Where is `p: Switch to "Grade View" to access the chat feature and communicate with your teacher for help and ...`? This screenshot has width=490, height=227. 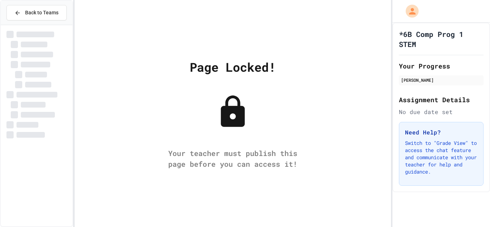
p: Switch to "Grade View" to access the chat feature and communicate with your teacher for help and ... is located at coordinates (441, 158).